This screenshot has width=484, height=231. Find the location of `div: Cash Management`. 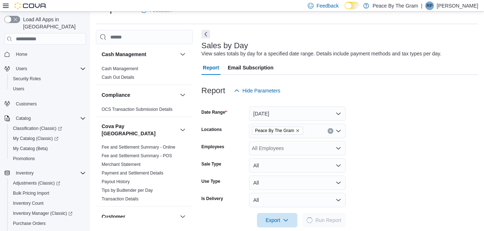

div: Cash Management is located at coordinates (144, 75).